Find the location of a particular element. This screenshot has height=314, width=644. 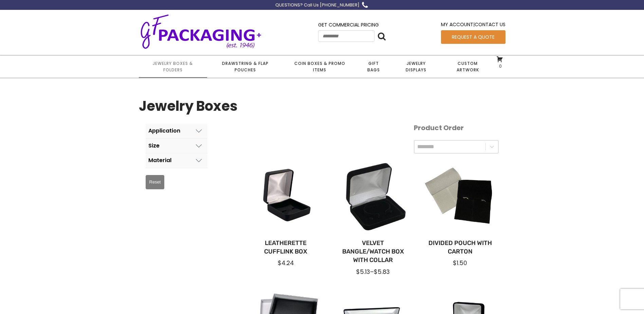

div: Size is located at coordinates (154, 146).